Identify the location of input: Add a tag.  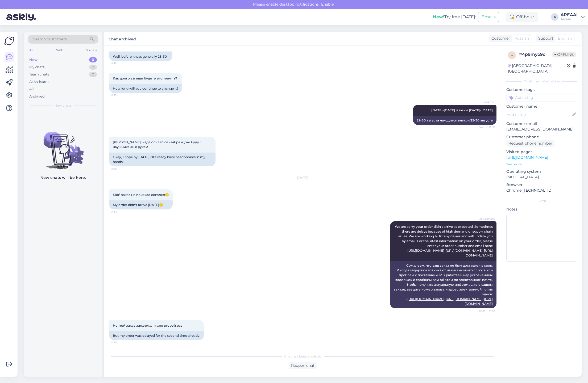
(542, 98).